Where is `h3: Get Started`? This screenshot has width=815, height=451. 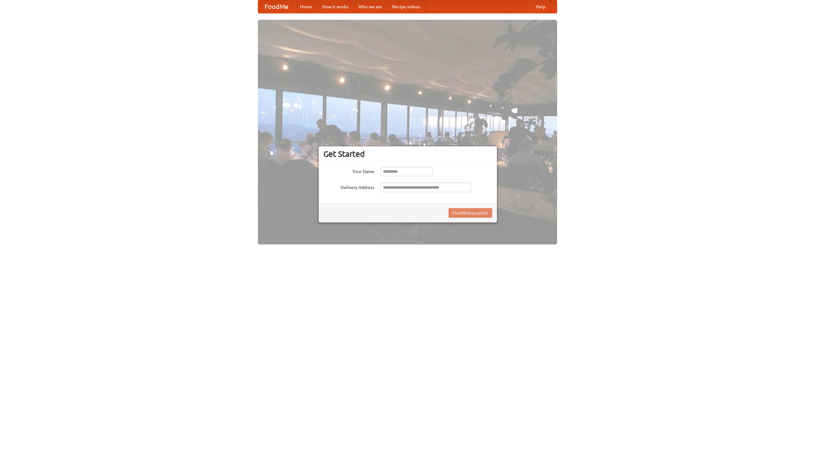 h3: Get Started is located at coordinates (408, 154).